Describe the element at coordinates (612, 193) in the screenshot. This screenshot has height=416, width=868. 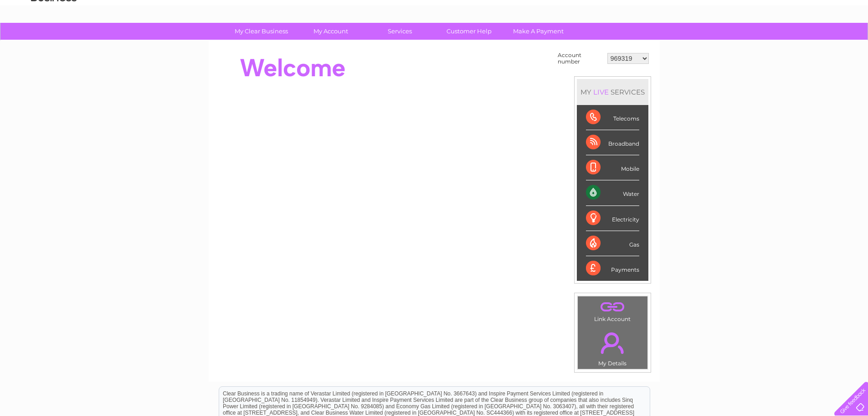
I see `div: Water` at that location.